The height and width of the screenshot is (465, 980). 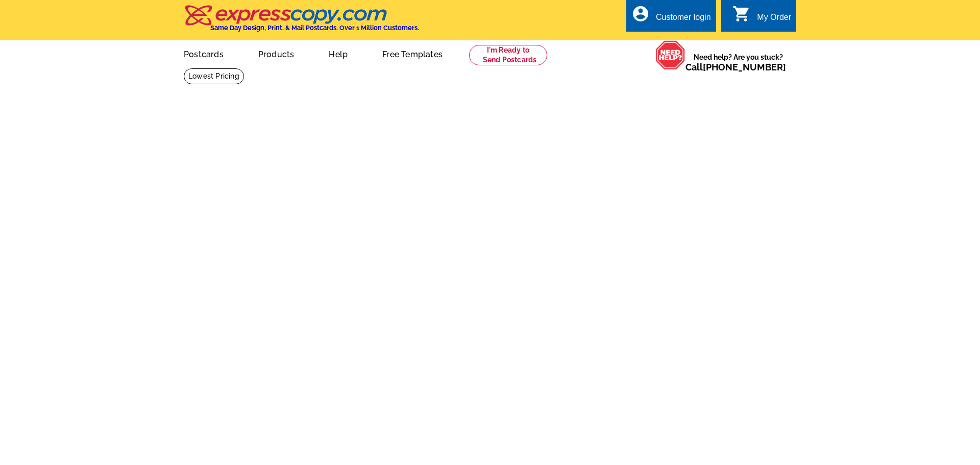 What do you see at coordinates (315, 27) in the screenshot?
I see `h4: Same Day Design, Print, & Mail Postcards. Over 1 Million Customers.` at bounding box center [315, 27].